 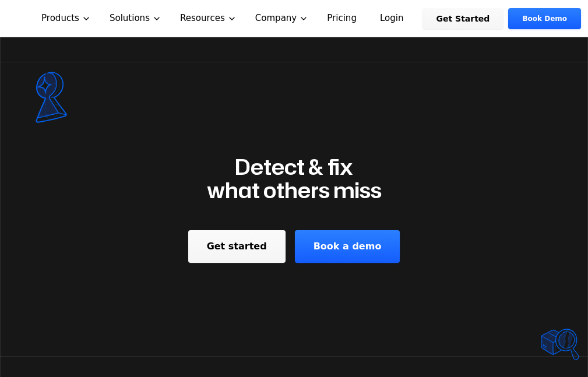 What do you see at coordinates (294, 179) in the screenshot?
I see `h2: Detect & fix what others miss` at bounding box center [294, 179].